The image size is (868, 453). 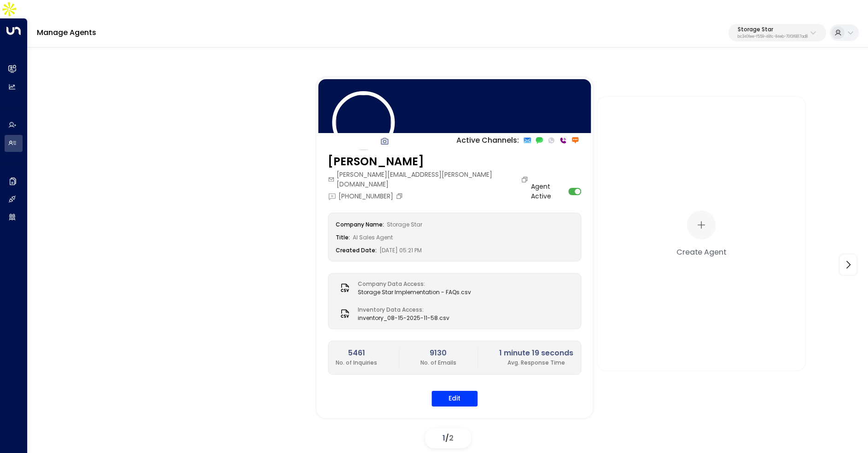 What do you see at coordinates (359, 224) in the screenshot?
I see `label: Company Name:` at bounding box center [359, 224].